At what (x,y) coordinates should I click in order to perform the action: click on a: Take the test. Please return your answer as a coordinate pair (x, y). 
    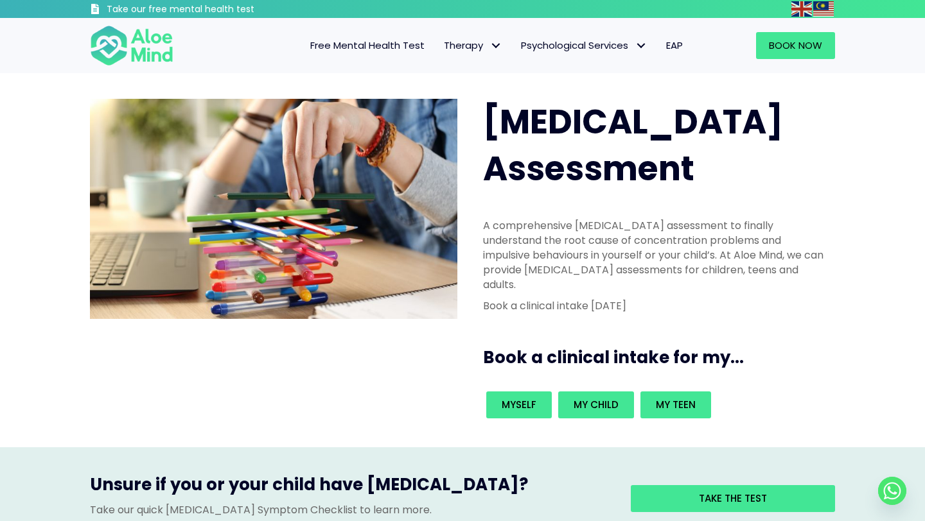
    Looking at the image, I should click on (733, 499).